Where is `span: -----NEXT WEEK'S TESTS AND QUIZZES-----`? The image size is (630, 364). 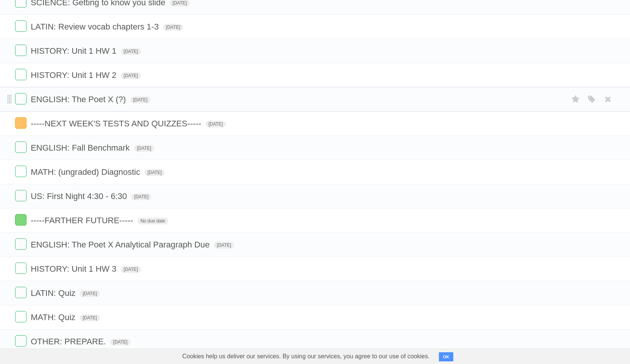
span: -----NEXT WEEK'S TESTS AND QUIZZES----- is located at coordinates (117, 123).